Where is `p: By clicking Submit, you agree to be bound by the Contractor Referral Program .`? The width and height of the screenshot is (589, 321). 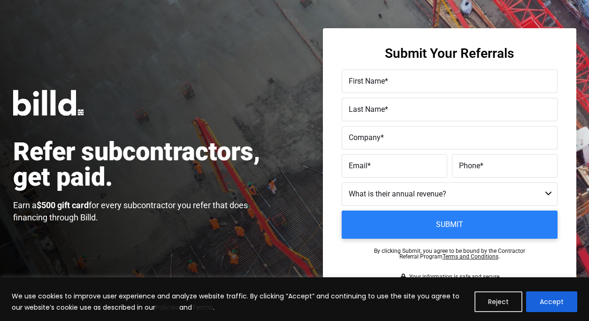 p: By clicking Submit, you agree to be bound by the Contractor Referral Program . is located at coordinates (450, 254).